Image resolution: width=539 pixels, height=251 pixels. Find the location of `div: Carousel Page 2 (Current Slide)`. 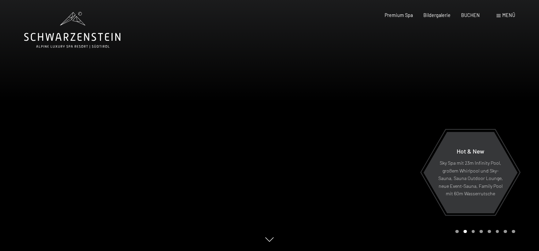

div: Carousel Page 2 (Current Slide) is located at coordinates (465, 232).